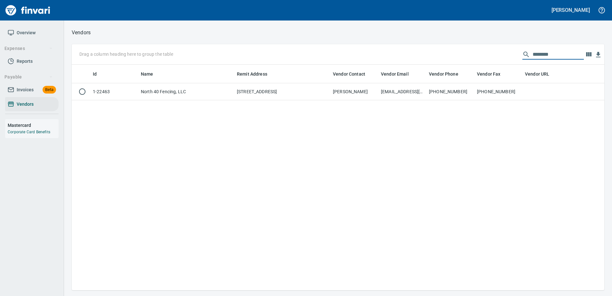  I want to click on button: Download Table, so click(598, 55).